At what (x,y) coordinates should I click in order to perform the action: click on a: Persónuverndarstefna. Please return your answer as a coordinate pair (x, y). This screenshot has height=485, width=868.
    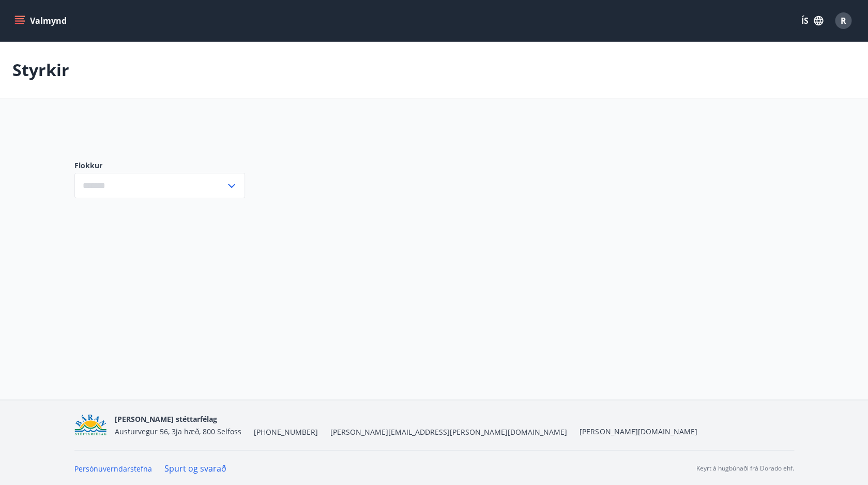
    Looking at the image, I should click on (113, 468).